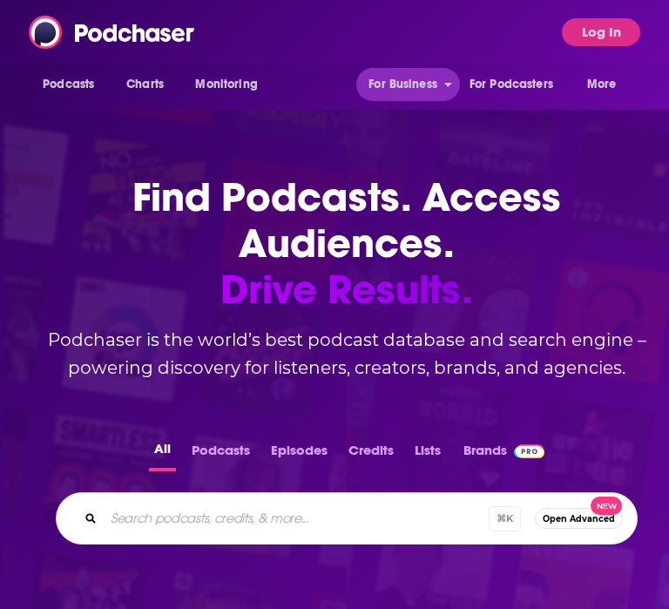  Describe the element at coordinates (112, 32) in the screenshot. I see `a: Podchaser - Follow, Share and Rate Podcasts` at that location.